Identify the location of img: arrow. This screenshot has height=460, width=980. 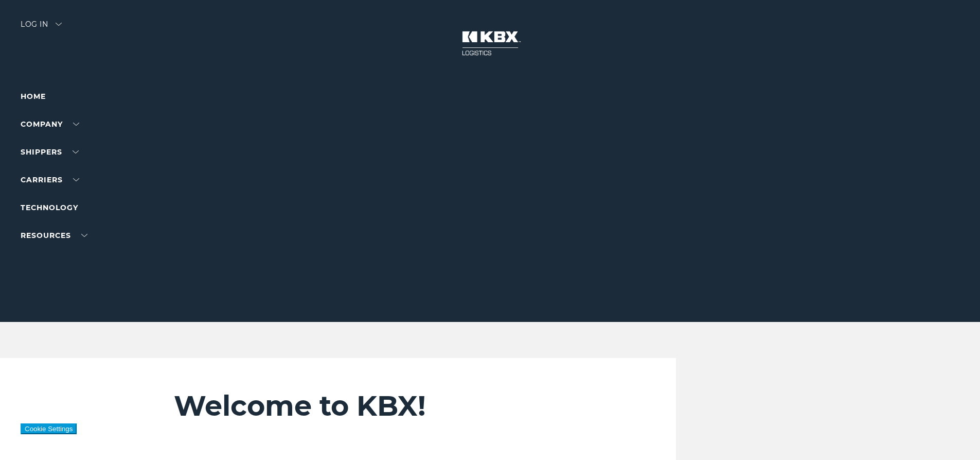
(58, 24).